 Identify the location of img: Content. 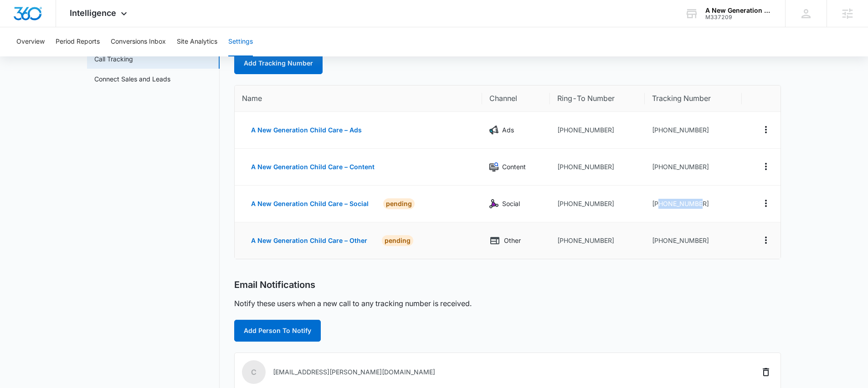
(494, 167).